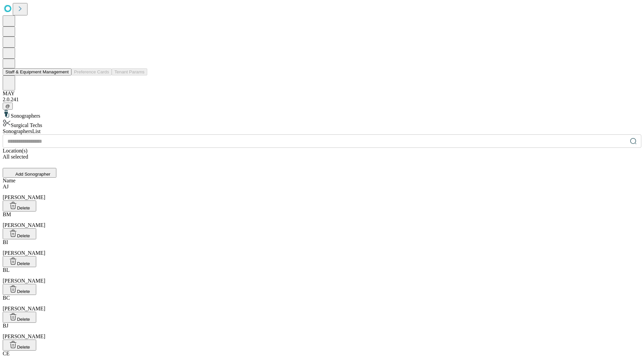 The width and height of the screenshot is (644, 362). I want to click on span: CE, so click(6, 353).